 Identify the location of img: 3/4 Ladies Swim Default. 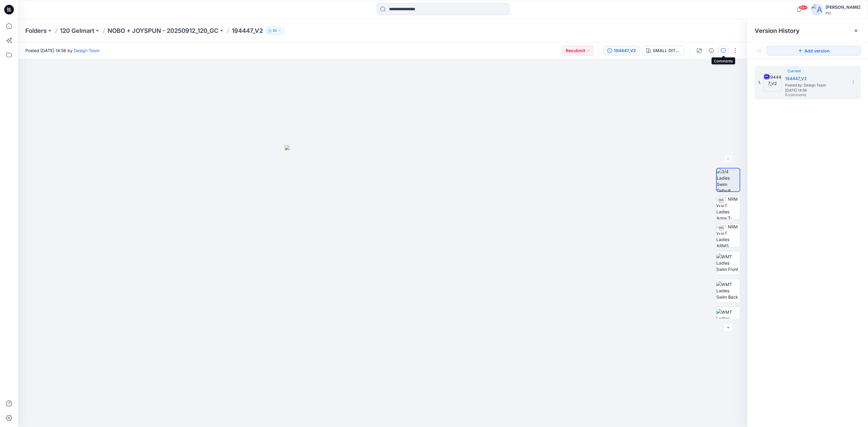
(728, 180).